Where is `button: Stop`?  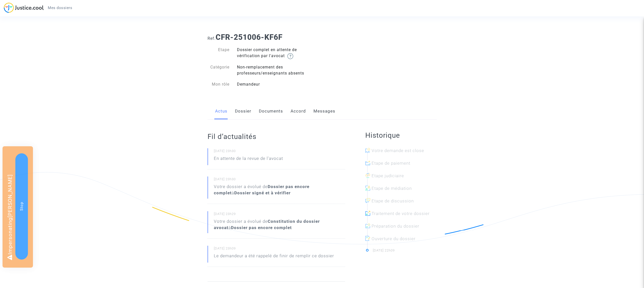 button: Stop is located at coordinates (21, 206).